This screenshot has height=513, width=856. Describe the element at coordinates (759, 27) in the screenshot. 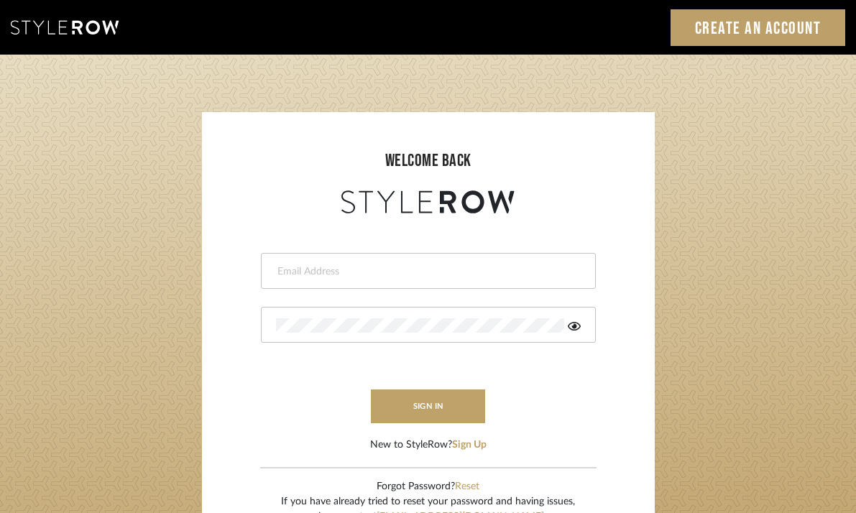

I see `a: Create an Account` at that location.